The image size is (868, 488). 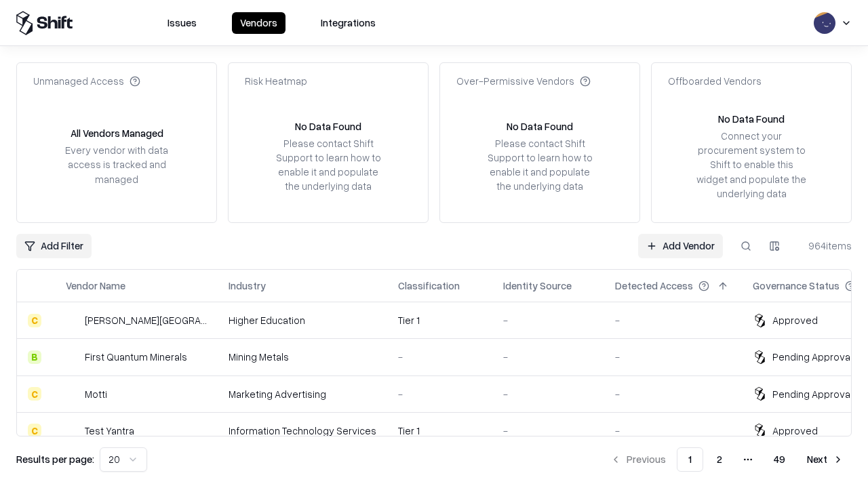 I want to click on div: Motti, so click(x=95, y=393).